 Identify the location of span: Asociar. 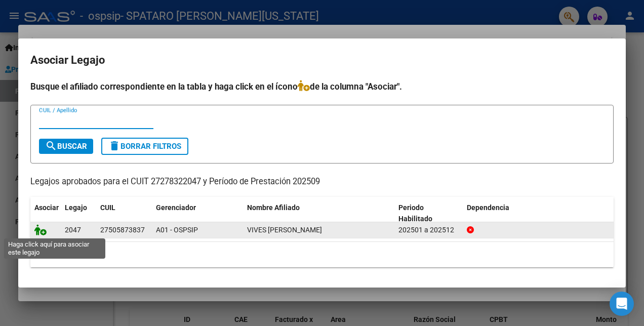
(47, 207).